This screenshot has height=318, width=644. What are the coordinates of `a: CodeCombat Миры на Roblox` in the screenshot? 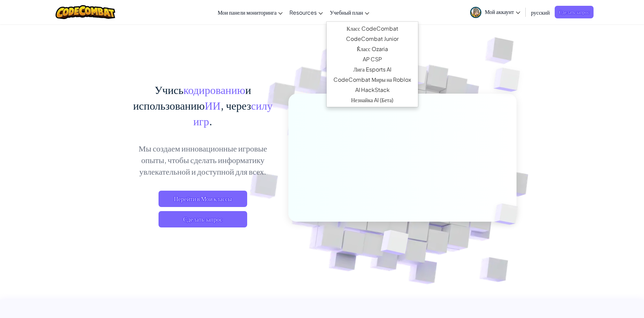 It's located at (372, 80).